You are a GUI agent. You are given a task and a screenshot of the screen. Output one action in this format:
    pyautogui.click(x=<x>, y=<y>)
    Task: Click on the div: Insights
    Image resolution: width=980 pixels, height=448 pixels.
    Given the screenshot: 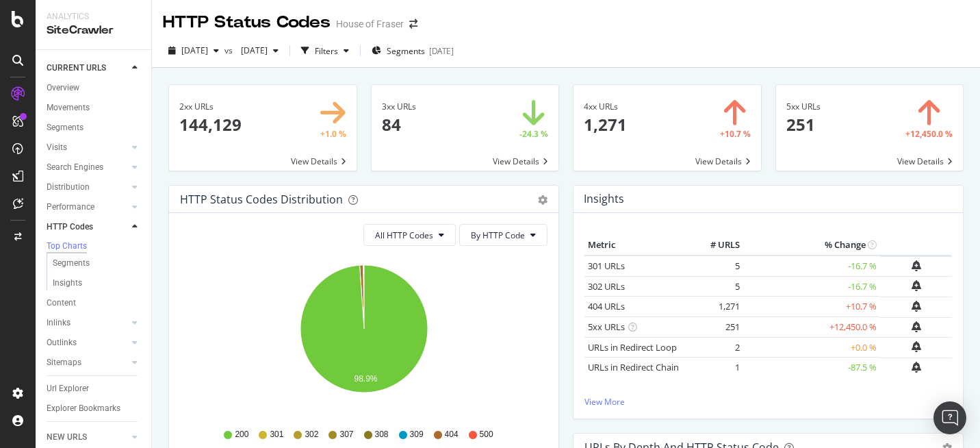 What is the action you would take?
    pyautogui.click(x=67, y=283)
    